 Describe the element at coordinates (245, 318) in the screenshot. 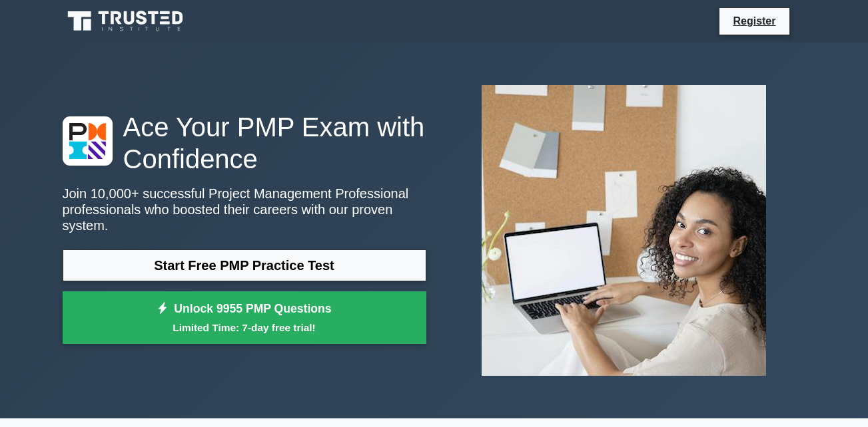

I see `a: Unlock 9955 PMP QuestionsLimited Time: 7-day free trial!` at that location.